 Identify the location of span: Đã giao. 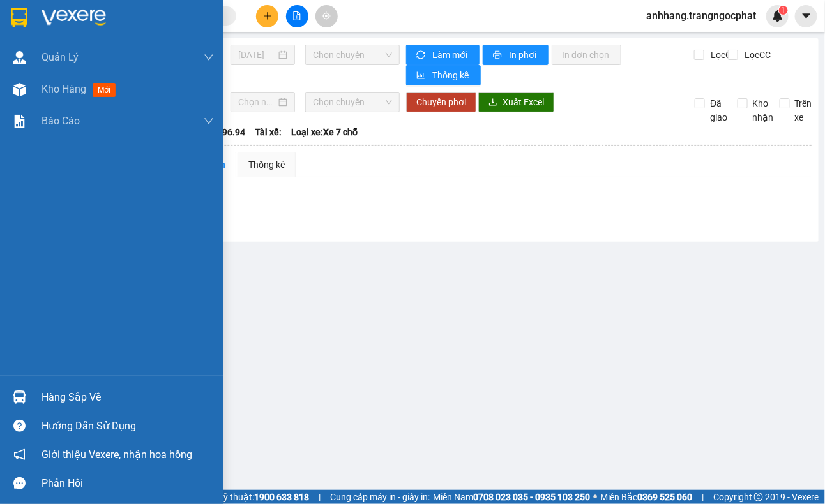
(718, 111).